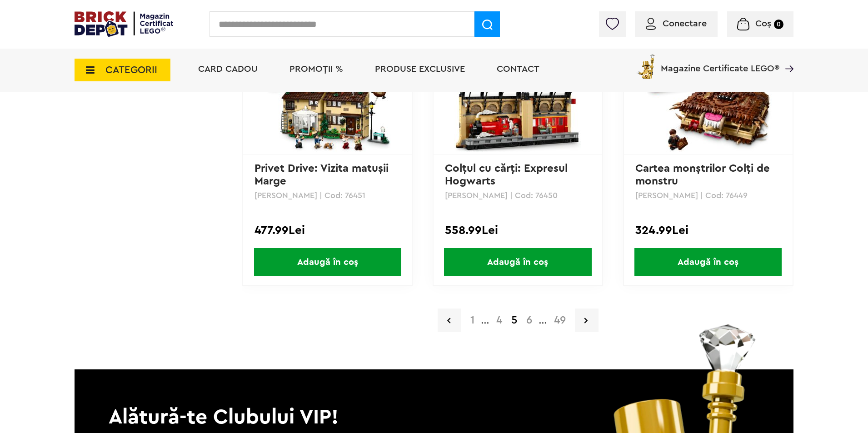 This screenshot has width=868, height=433. What do you see at coordinates (228, 69) in the screenshot?
I see `span: Card Cadou` at bounding box center [228, 69].